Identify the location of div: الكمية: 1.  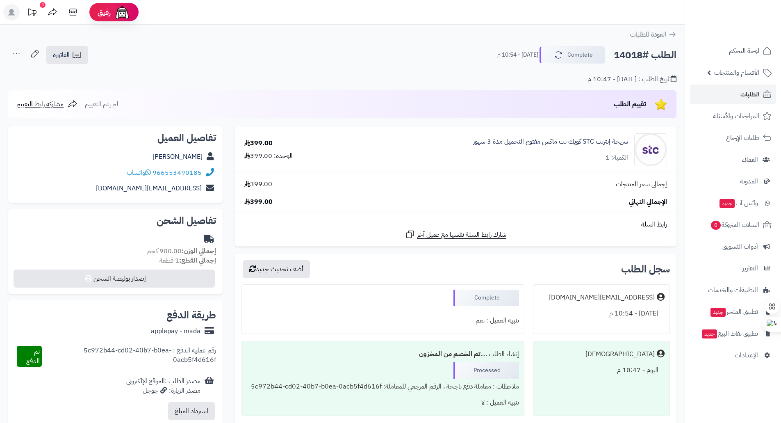
(617, 157).